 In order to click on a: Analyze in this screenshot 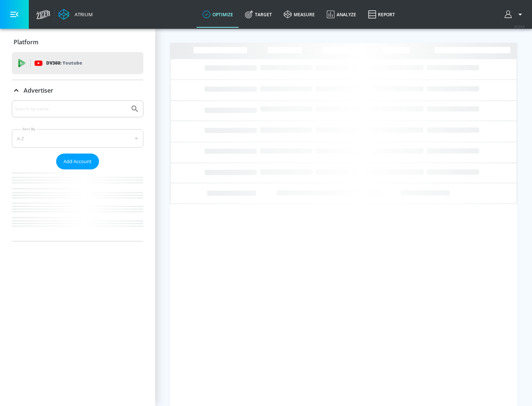, I will do `click(342, 14)`.